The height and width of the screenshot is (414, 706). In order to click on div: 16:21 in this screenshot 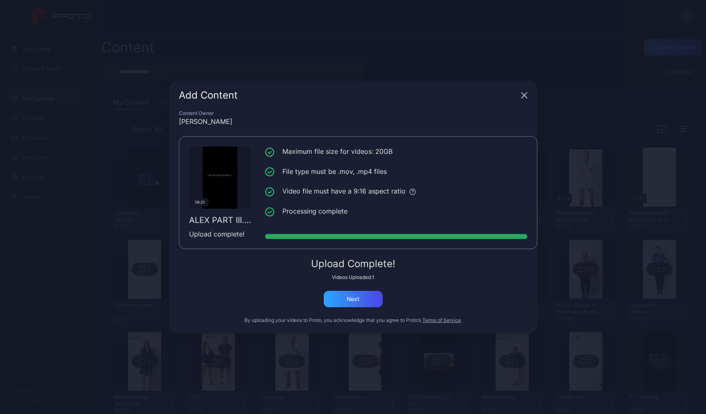, I will do `click(200, 202)`.